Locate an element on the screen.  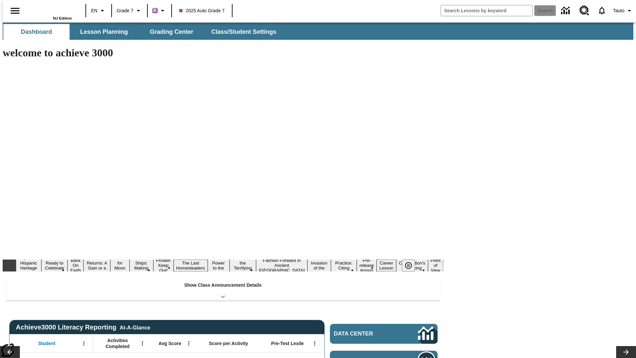
button: Slide 17 Point of View is located at coordinates (436, 265).